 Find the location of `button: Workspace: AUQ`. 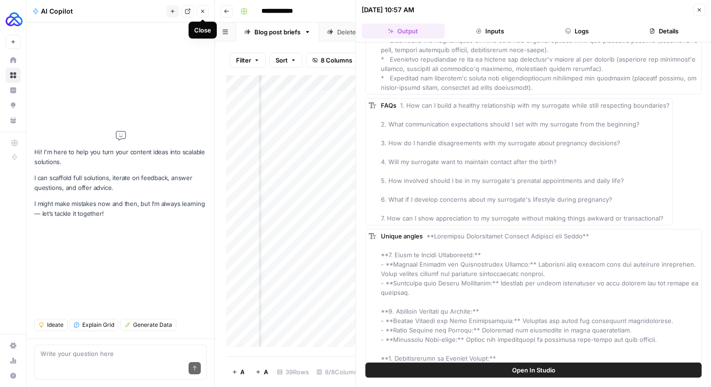

button: Workspace: AUQ is located at coordinates (13, 19).